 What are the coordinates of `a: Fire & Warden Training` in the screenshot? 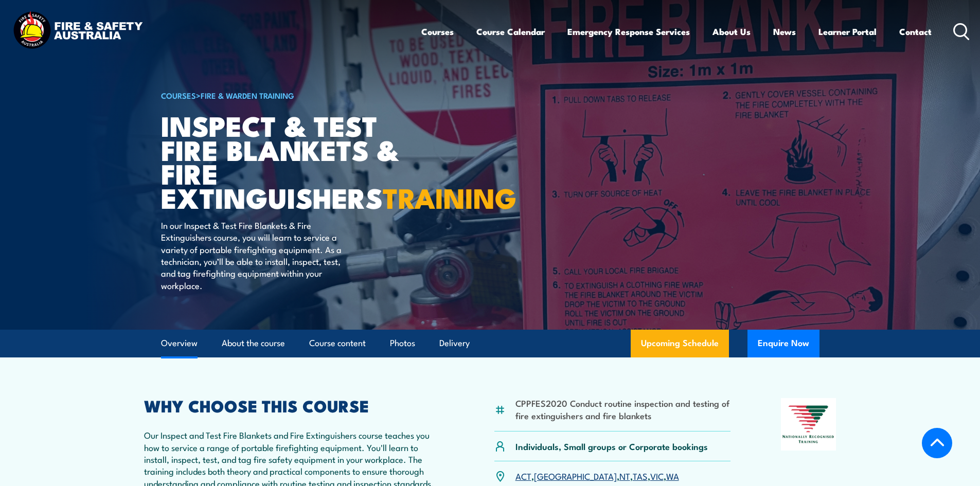 It's located at (248, 95).